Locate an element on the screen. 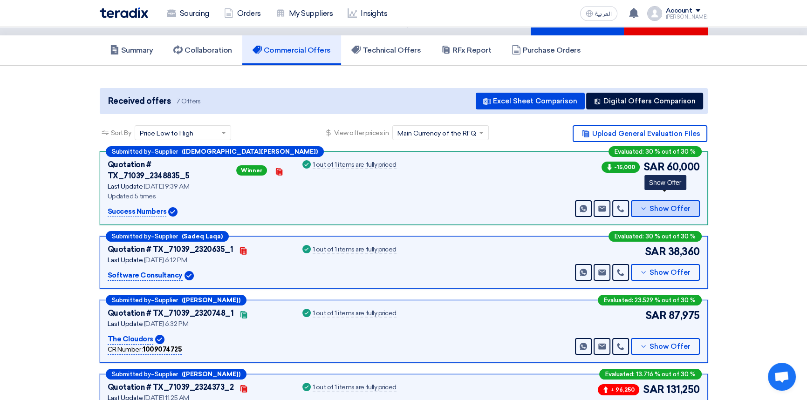 This screenshot has height=400, width=807. b: (Sadeq Laqa) is located at coordinates (202, 236).